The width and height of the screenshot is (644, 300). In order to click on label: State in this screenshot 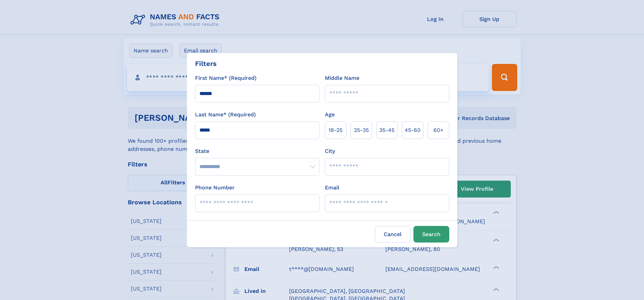, I will do `click(257, 151)`.